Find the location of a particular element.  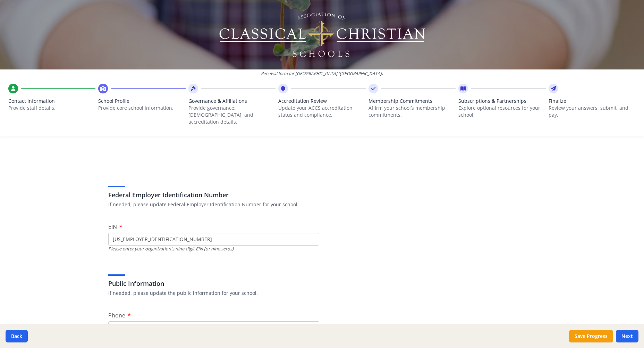

span: Contact Information is located at coordinates (52, 101).